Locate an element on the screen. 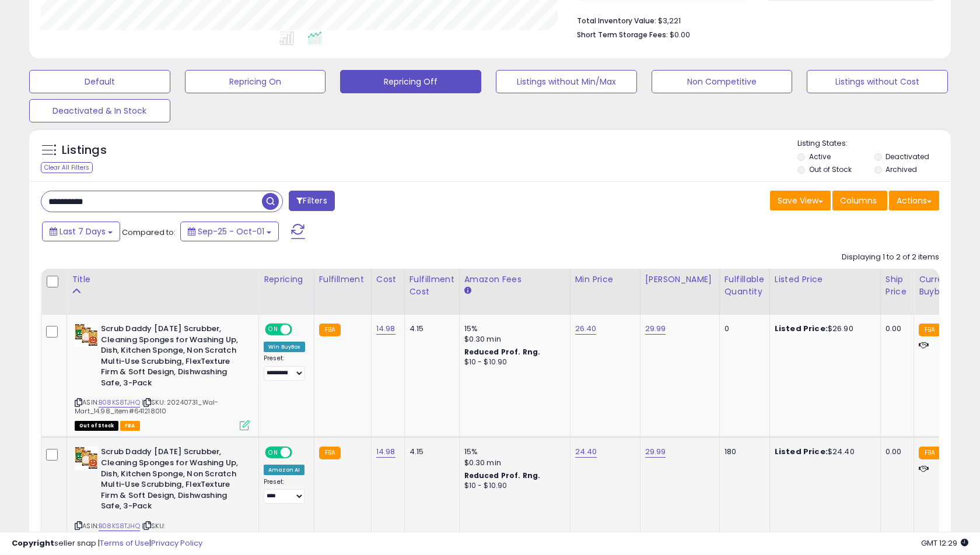 This screenshot has height=555, width=980. a: B08KS8TJHQ is located at coordinates (119, 402).